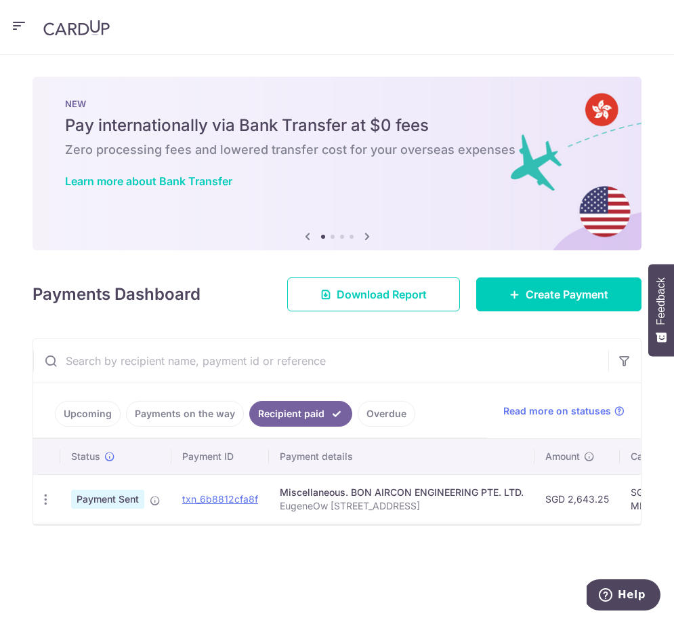 This screenshot has height=620, width=674. I want to click on a: Create Payment, so click(559, 294).